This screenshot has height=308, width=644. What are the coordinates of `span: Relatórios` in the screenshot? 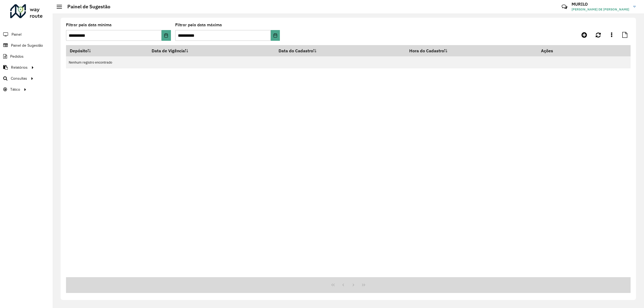 It's located at (19, 67).